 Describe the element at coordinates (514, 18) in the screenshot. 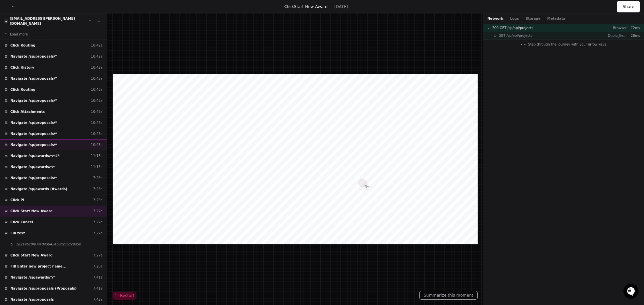

I see `button: Logs` at that location.